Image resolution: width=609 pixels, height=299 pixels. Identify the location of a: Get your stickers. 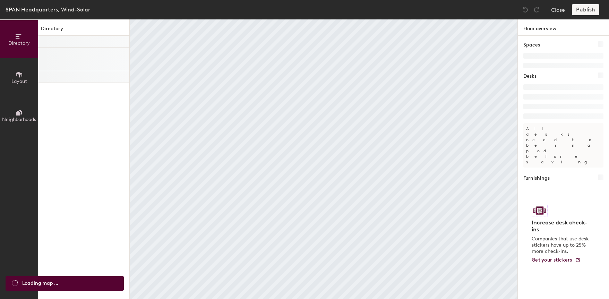
(556, 260).